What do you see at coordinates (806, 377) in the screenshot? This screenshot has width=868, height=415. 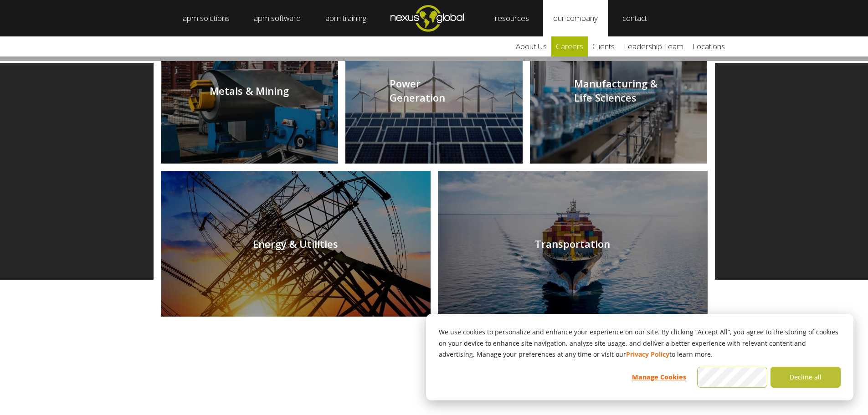 I see `button: Decline all` at bounding box center [806, 377].